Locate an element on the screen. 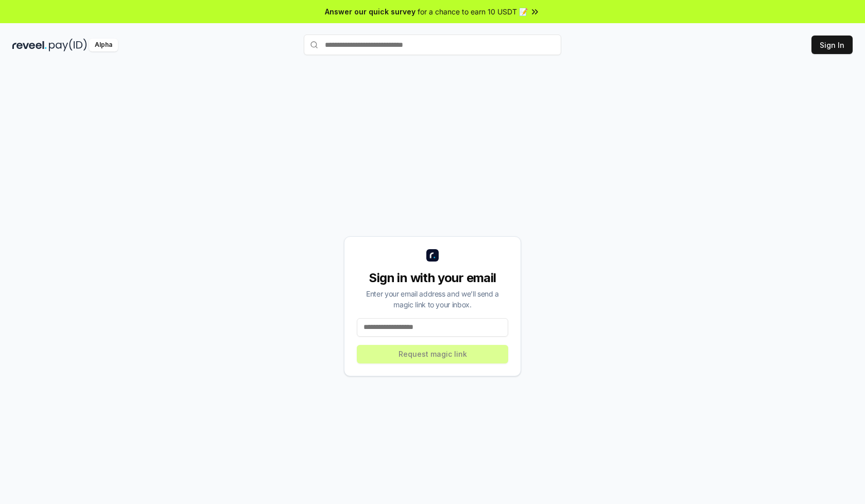 This screenshot has height=504, width=865. img: pay_id is located at coordinates (68, 45).